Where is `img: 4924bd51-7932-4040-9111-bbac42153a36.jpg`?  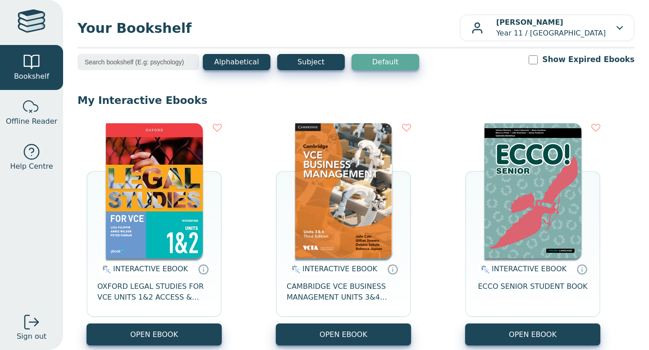
img: 4924bd51-7932-4040-9111-bbac42153a36.jpg is located at coordinates (154, 191).